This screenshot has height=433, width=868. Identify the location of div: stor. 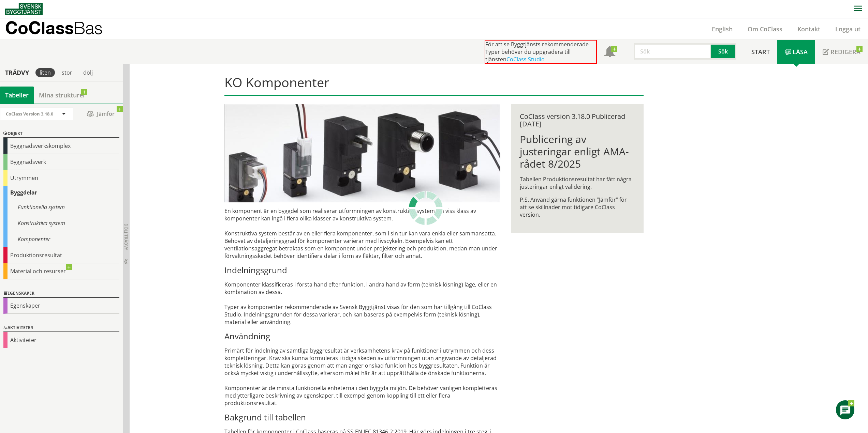
(67, 72).